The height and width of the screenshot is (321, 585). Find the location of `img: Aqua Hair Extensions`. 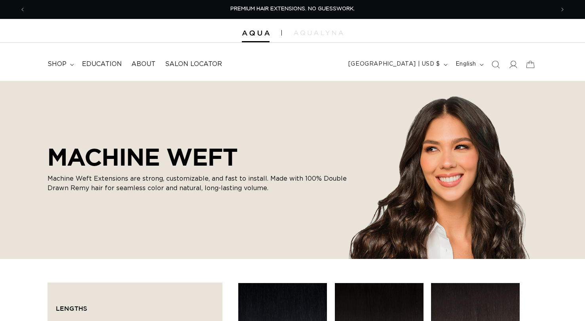

img: Aqua Hair Extensions is located at coordinates (256, 33).